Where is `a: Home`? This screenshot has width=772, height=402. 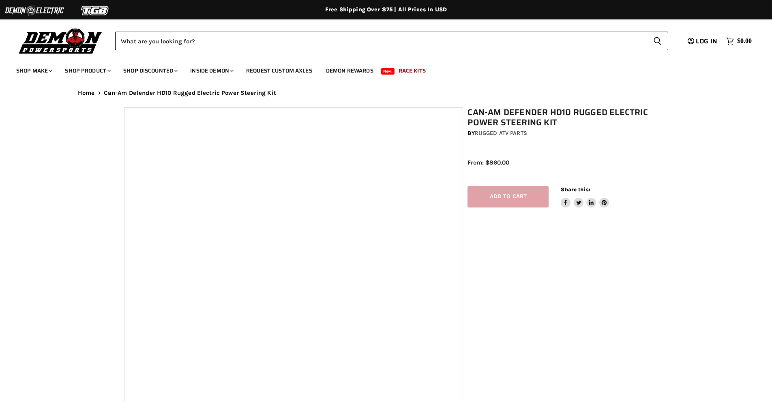
a: Home is located at coordinates (86, 93).